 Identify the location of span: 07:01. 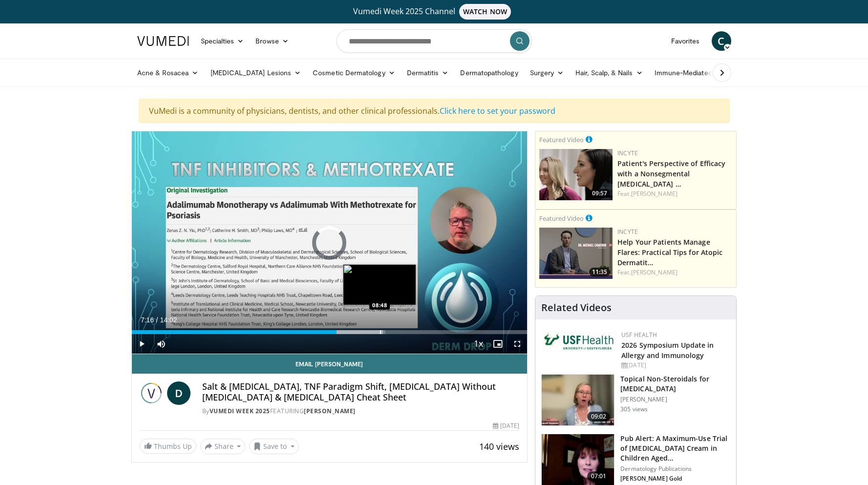
(599, 477).